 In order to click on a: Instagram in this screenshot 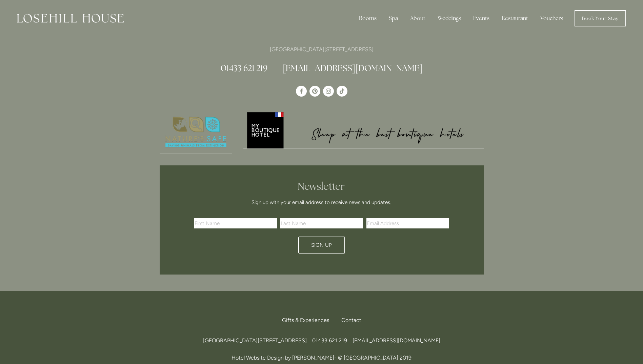, I will do `click(328, 91)`.